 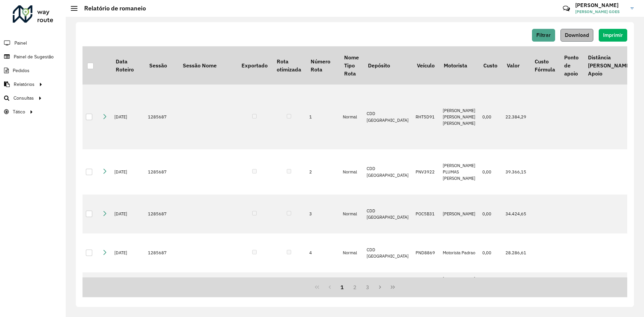 I want to click on button: Filtrar, so click(x=543, y=35).